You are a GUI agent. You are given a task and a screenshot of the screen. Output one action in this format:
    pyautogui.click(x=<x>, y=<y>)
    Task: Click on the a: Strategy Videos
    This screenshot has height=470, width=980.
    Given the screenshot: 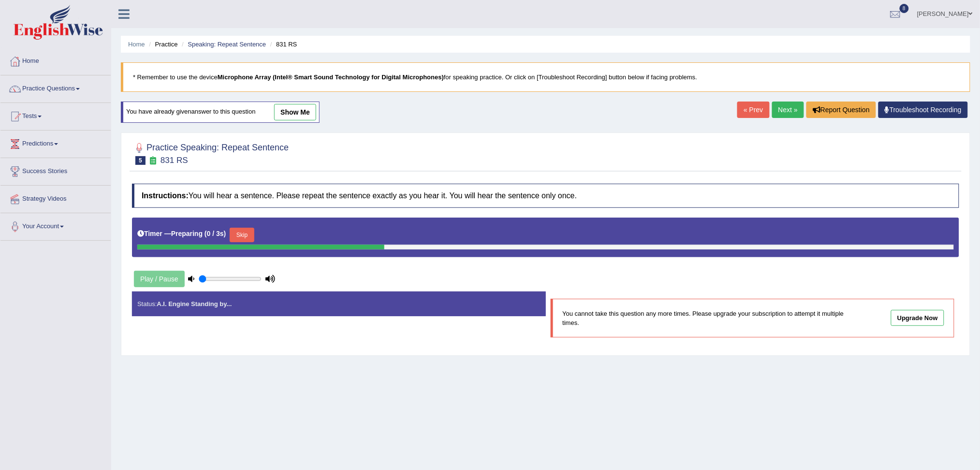 What is the action you would take?
    pyautogui.click(x=56, y=198)
    